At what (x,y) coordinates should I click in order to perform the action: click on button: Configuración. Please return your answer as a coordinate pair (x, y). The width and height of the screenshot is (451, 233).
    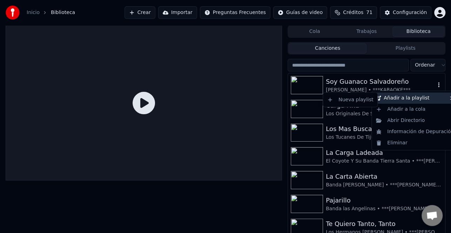
    Looking at the image, I should click on (405, 13).